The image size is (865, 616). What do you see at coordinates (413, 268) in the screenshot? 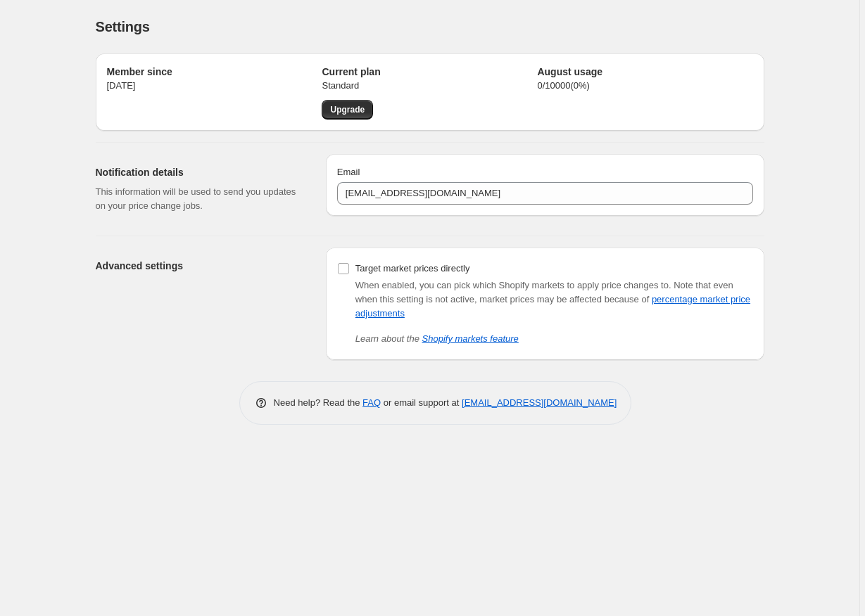
I see `span: Target market prices directly` at bounding box center [413, 268].